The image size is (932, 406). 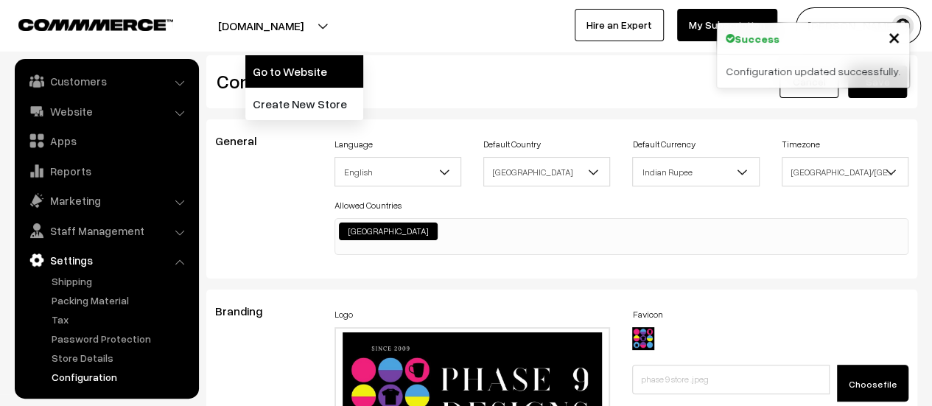 What do you see at coordinates (245, 141) in the screenshot?
I see `span: General` at bounding box center [245, 141].